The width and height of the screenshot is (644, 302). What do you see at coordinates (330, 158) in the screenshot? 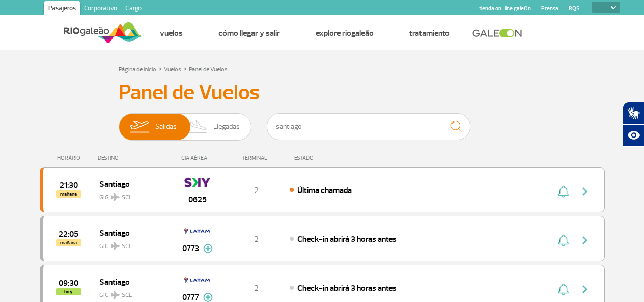
I see `div: ESTADO` at bounding box center [330, 158].